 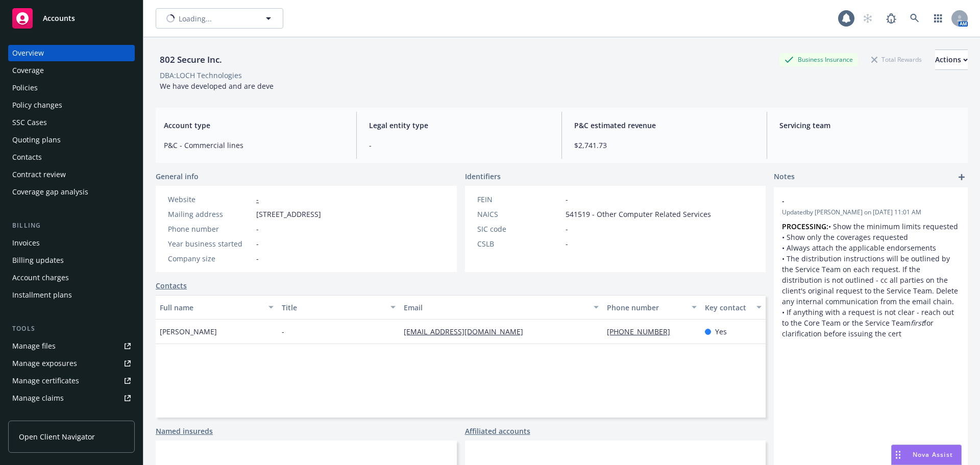 What do you see at coordinates (72, 18) in the screenshot?
I see `a: Accounts` at bounding box center [72, 18].